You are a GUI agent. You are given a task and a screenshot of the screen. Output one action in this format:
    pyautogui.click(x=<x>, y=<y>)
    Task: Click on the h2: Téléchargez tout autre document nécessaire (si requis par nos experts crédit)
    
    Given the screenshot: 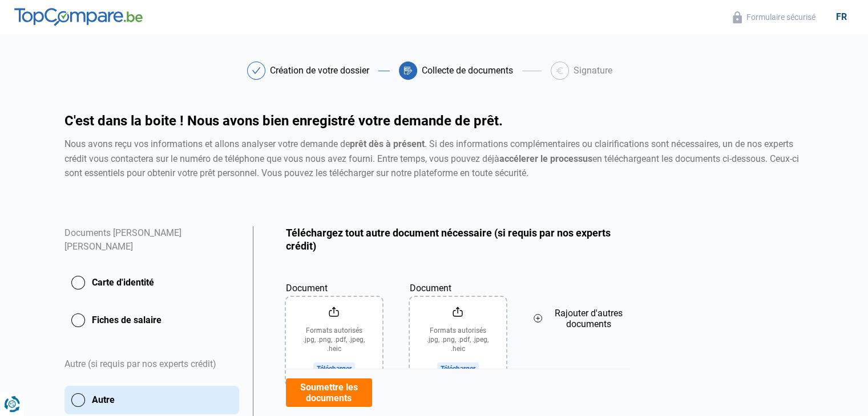 What is the action you would take?
    pyautogui.click(x=457, y=240)
    